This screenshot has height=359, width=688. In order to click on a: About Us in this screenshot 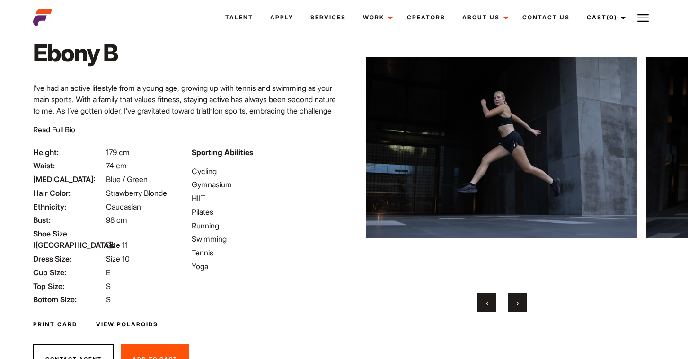, I will do `click(483, 18)`.